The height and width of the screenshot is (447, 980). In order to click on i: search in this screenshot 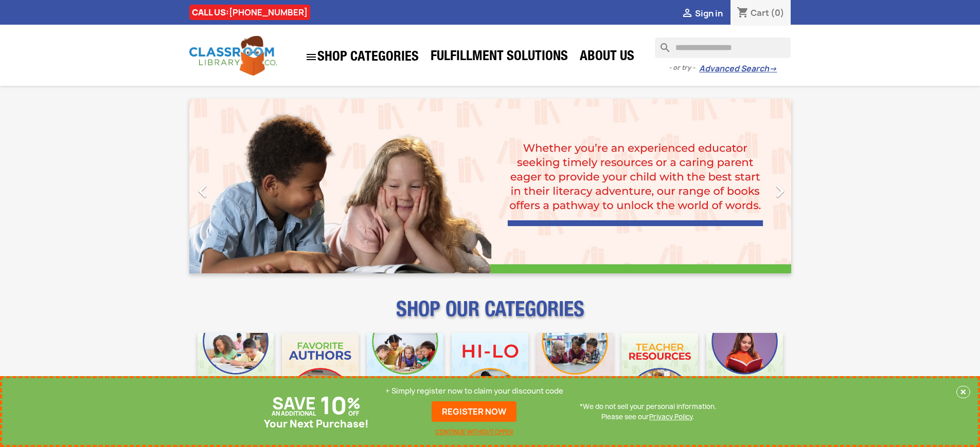, I will do `click(661, 44)`.